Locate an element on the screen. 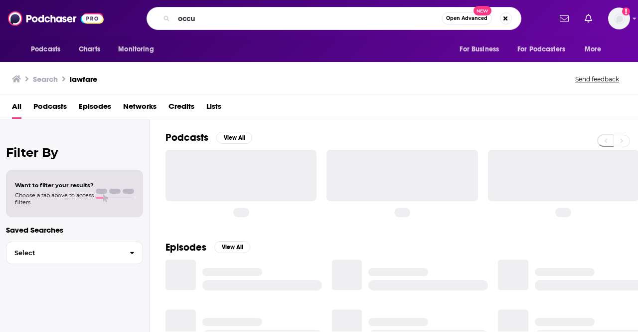  a: All is located at coordinates (16, 108).